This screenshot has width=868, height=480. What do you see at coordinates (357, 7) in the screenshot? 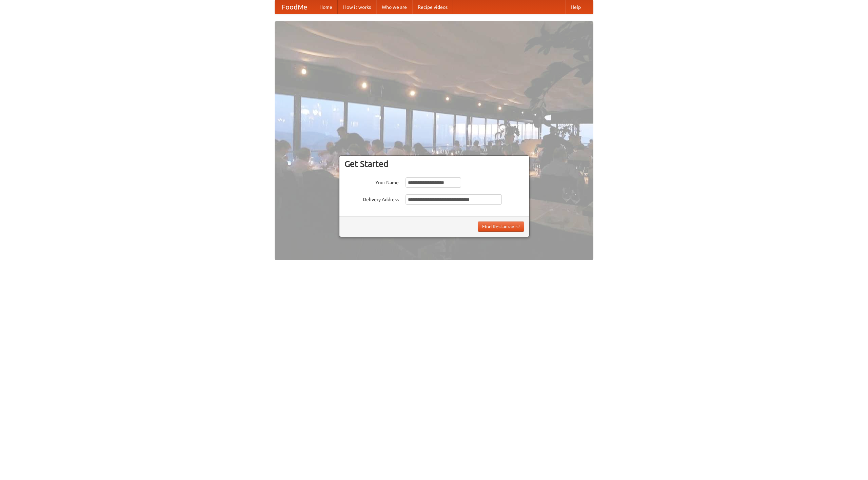
I see `a: How it works` at bounding box center [357, 7].